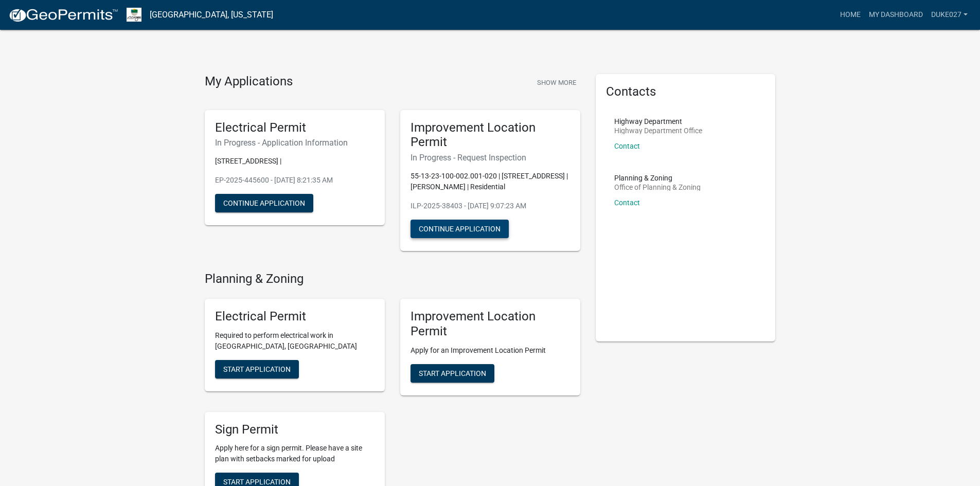  Describe the element at coordinates (658, 122) in the screenshot. I see `p: Highway Department` at that location.